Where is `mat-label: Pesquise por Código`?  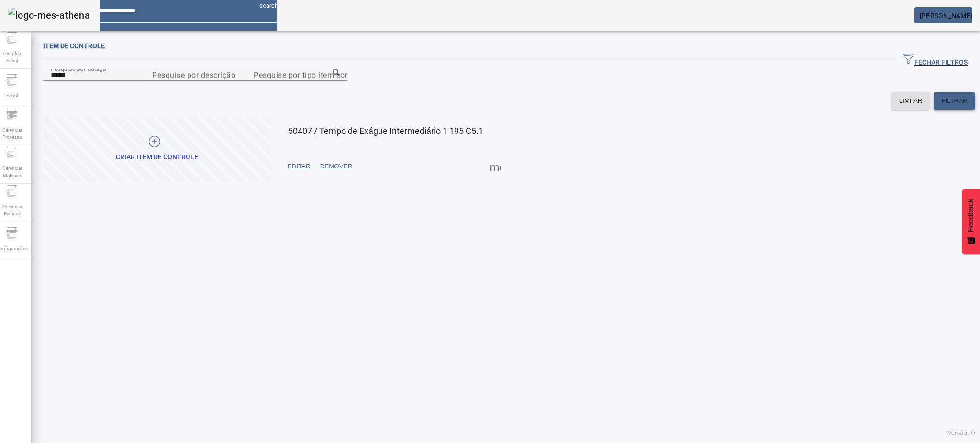
mat-label: Pesquise por Código is located at coordinates (78, 68).